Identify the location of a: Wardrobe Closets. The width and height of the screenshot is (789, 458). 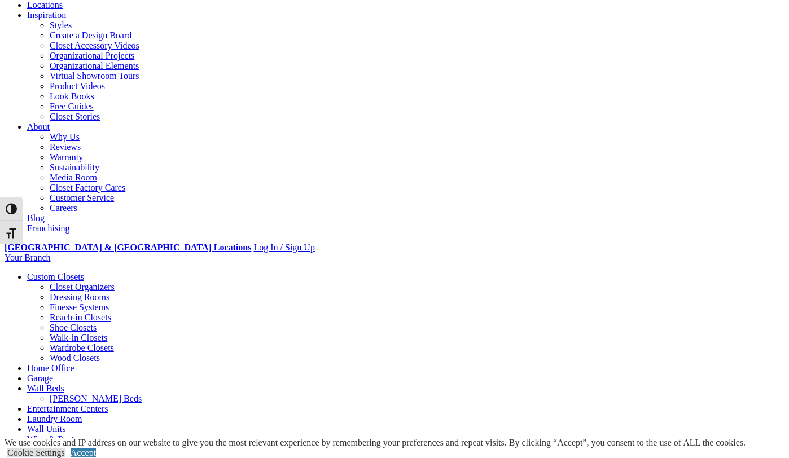
(82, 348).